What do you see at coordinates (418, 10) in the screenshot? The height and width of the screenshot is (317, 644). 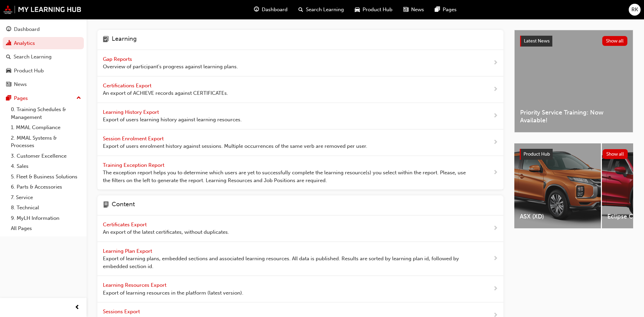 I see `span: News` at bounding box center [418, 10].